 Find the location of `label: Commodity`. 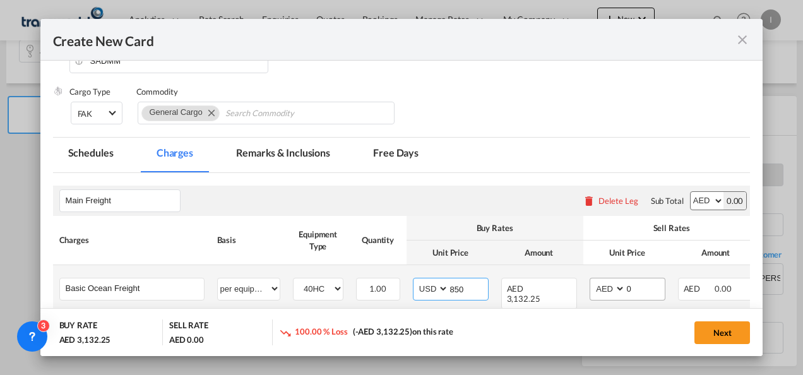

label: Commodity is located at coordinates (157, 92).